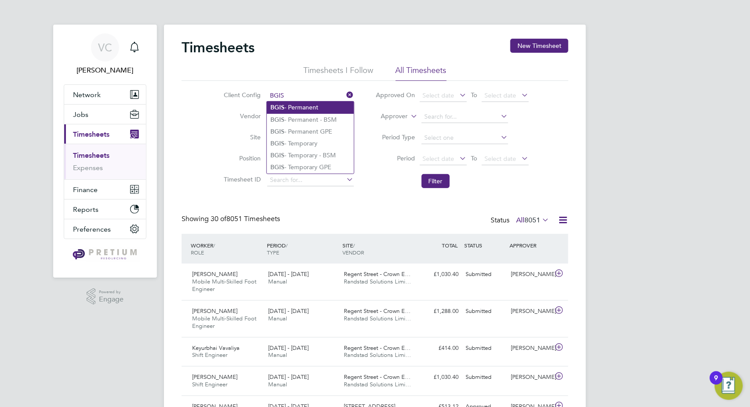 This screenshot has width=750, height=407. Describe the element at coordinates (91, 134) in the screenshot. I see `span: Timesheets` at that location.